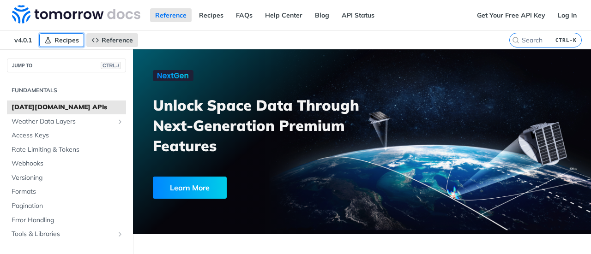  What do you see at coordinates (117, 40) in the screenshot?
I see `span: Reference` at bounding box center [117, 40].